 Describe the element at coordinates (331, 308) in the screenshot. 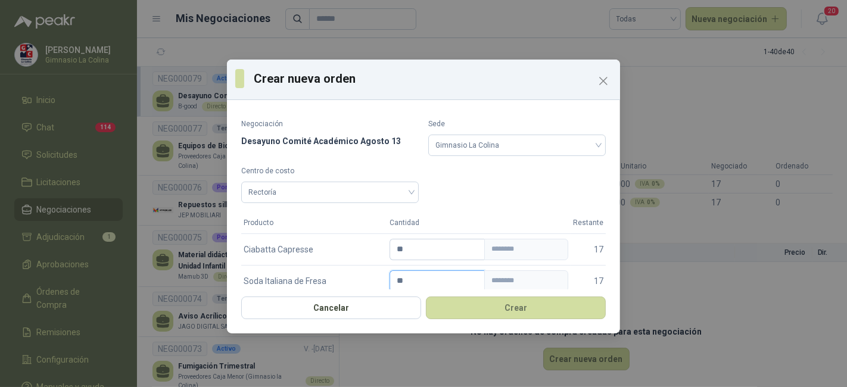

I see `button: Cancelar` at that location.